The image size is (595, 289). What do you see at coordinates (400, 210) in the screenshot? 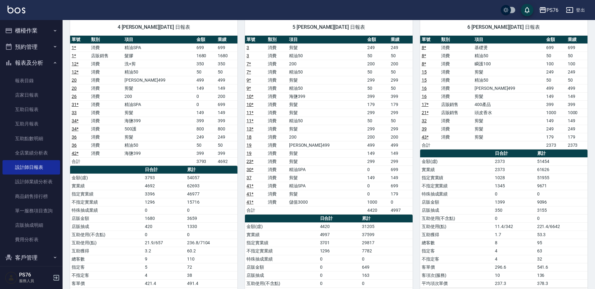
I see `td: 4997` at bounding box center [400, 210].